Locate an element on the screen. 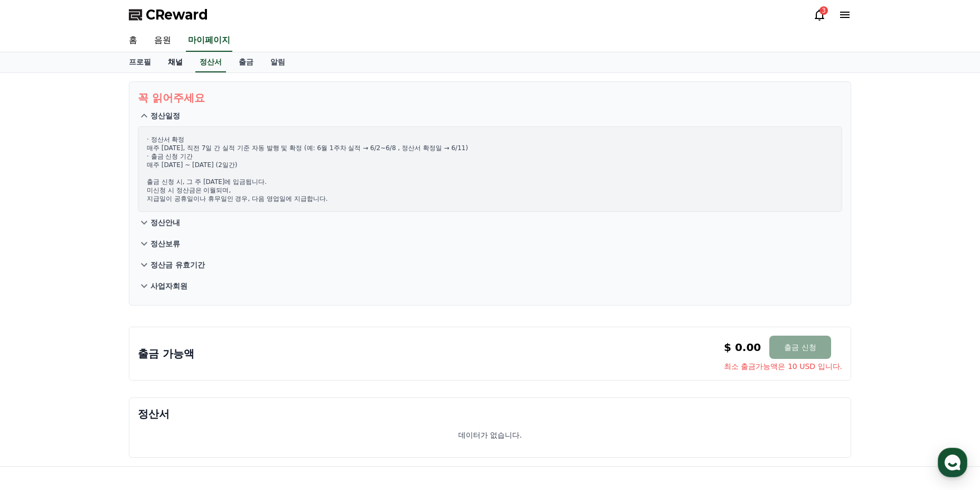 This screenshot has width=980, height=490. button: 정산일정 is located at coordinates (490, 116).